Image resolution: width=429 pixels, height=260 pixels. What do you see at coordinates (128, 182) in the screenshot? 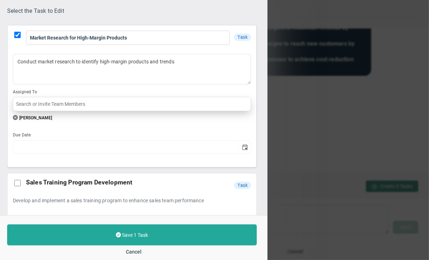
I see `strong: Sales Training Program Development` at bounding box center [128, 182].